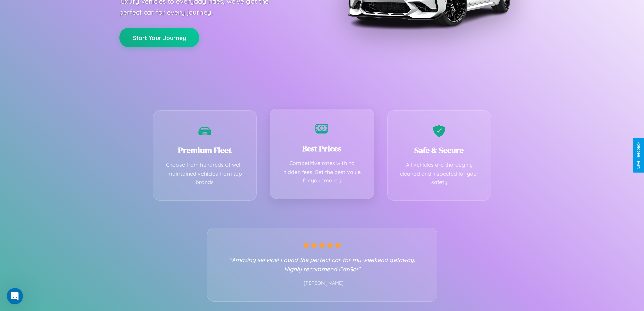 The width and height of the screenshot is (644, 311). What do you see at coordinates (159, 38) in the screenshot?
I see `button: Start Your Journey` at bounding box center [159, 38].